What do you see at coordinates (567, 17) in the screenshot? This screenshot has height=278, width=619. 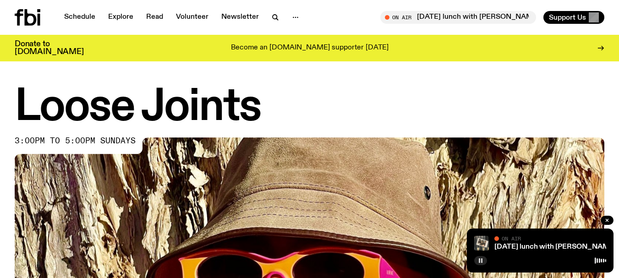 I see `span: Support Us` at bounding box center [567, 17].